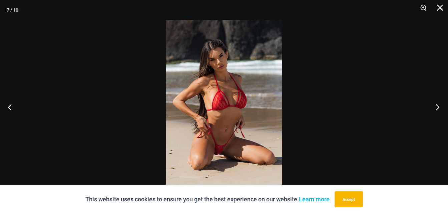 This screenshot has width=448, height=214. I want to click on button: Next, so click(435, 107).